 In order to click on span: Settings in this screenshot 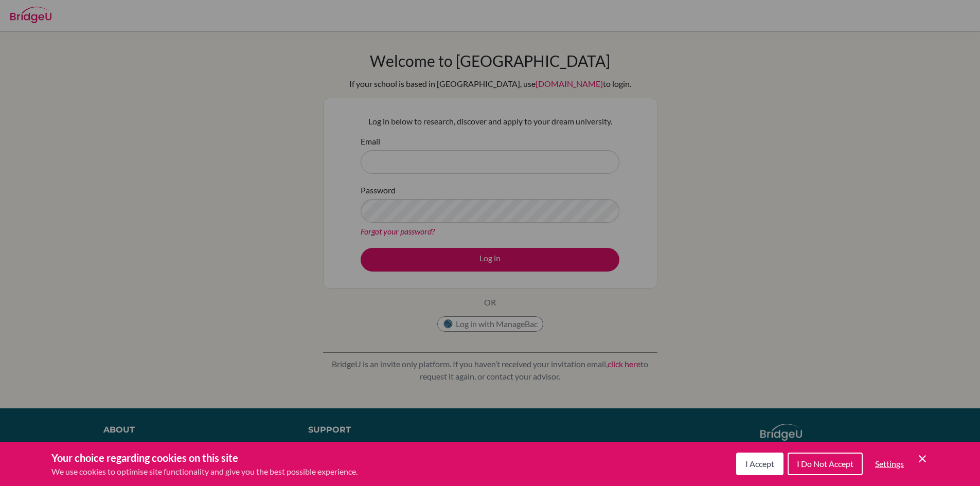, I will do `click(889, 464)`.